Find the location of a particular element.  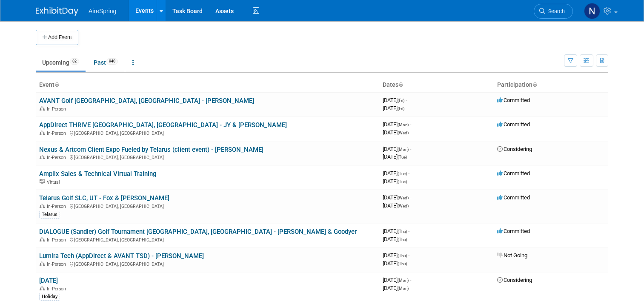

img: Virtual Event is located at coordinates (42, 182).